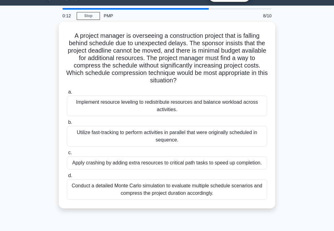 This screenshot has width=334, height=231. I want to click on div: Utilize fast-tracking to perform activities in parallel that were originally scheduled in sequence., so click(167, 136).